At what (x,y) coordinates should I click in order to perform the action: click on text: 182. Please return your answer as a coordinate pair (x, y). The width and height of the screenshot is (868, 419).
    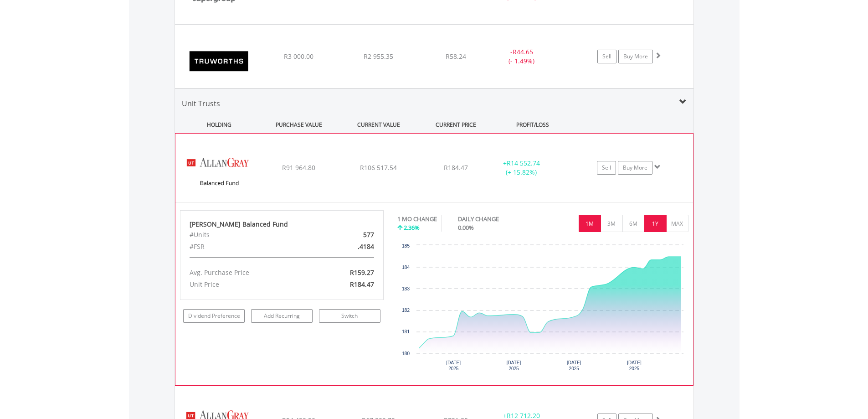
    Looking at the image, I should click on (406, 310).